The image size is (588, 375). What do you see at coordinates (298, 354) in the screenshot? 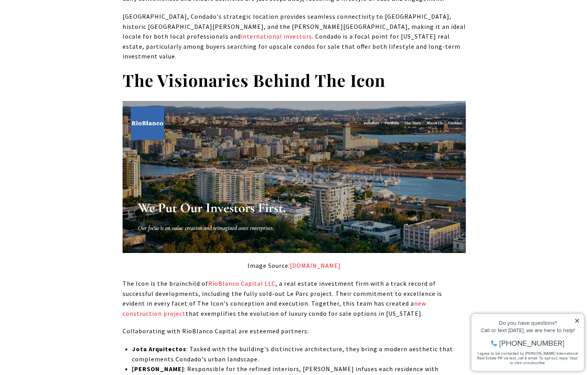
I see `p: : Tasked with the building's distinctive architecture, they bring a modern aesthetic that complem...` at bounding box center [298, 354].